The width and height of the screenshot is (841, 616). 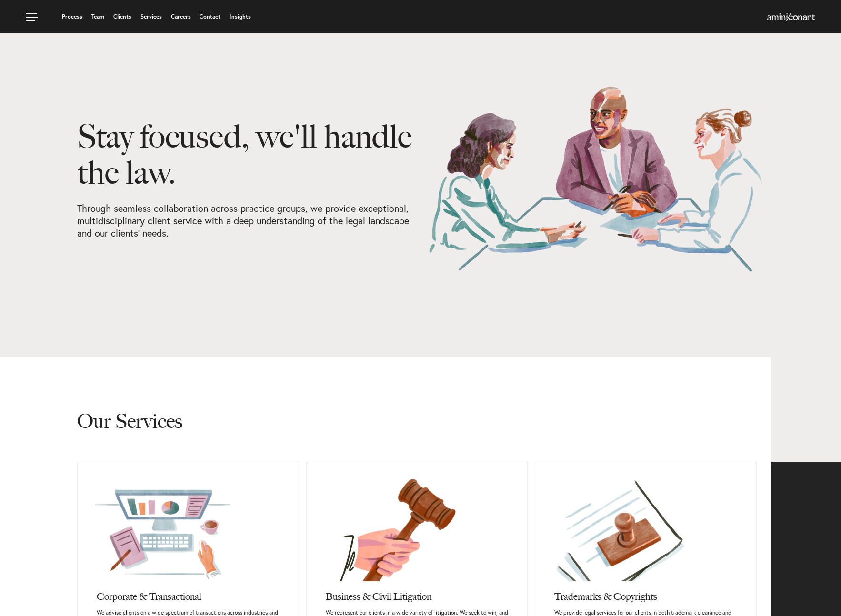 I want to click on h3: Corporate & Transactional, so click(x=188, y=594).